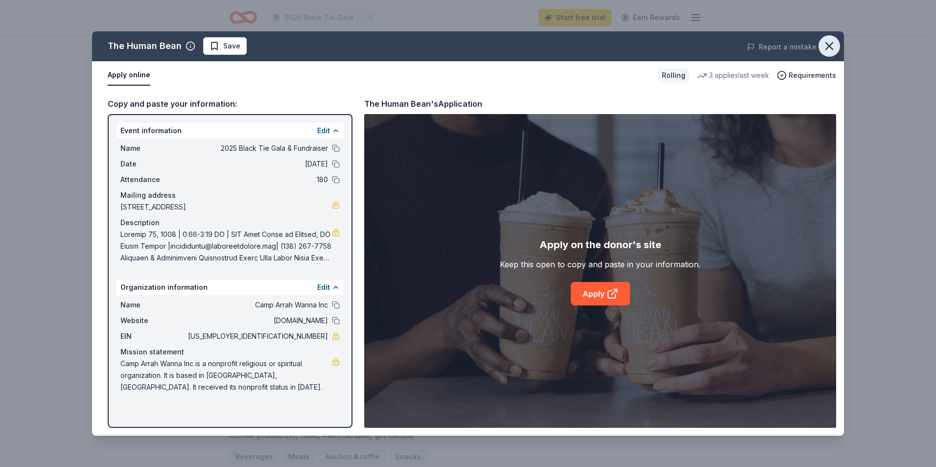 This screenshot has width=936, height=467. I want to click on a: Apply, so click(600, 294).